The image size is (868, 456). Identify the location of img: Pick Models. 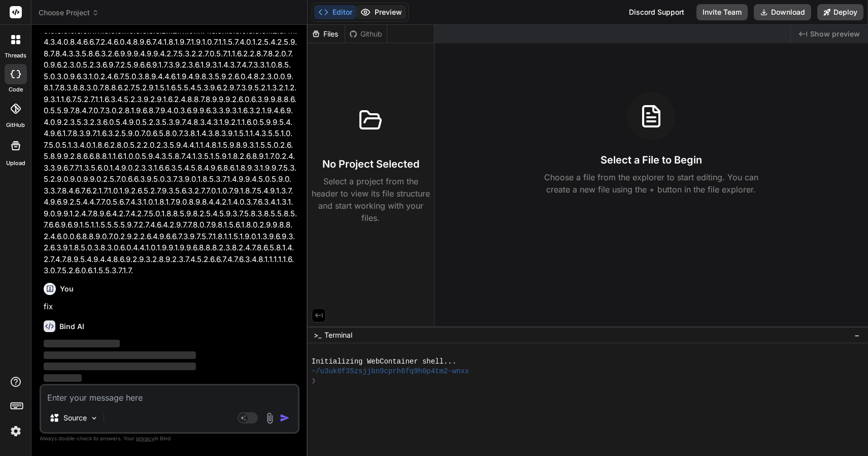
(94, 418).